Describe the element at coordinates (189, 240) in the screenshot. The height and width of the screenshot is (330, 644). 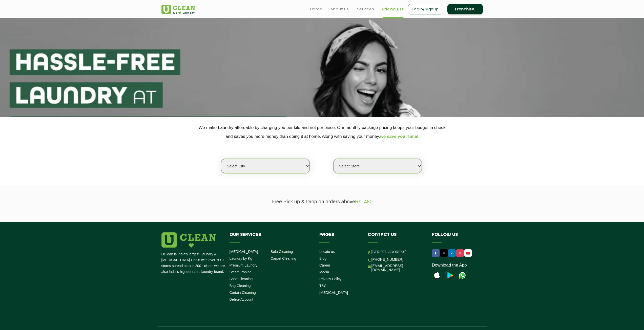
I see `img: logo.png` at that location.